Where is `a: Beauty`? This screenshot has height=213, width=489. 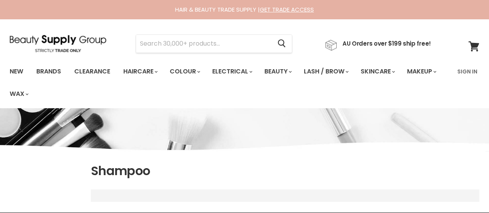 a: Beauty is located at coordinates (277, 71).